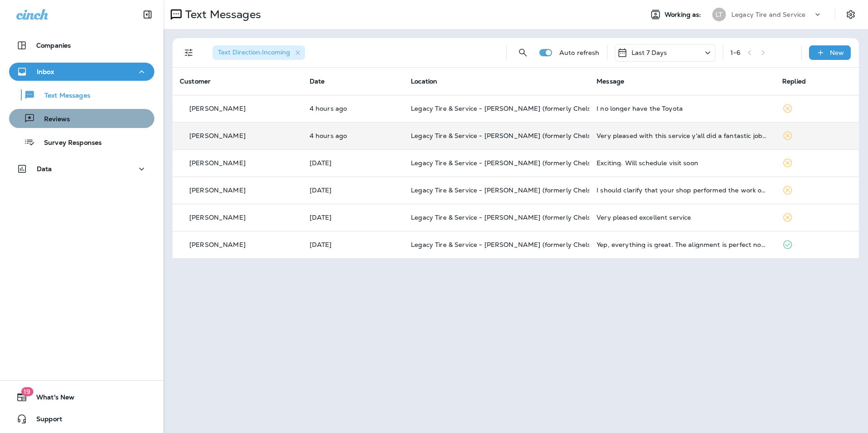 The height and width of the screenshot is (433, 868). What do you see at coordinates (45, 72) in the screenshot?
I see `p: Inbox` at bounding box center [45, 72].